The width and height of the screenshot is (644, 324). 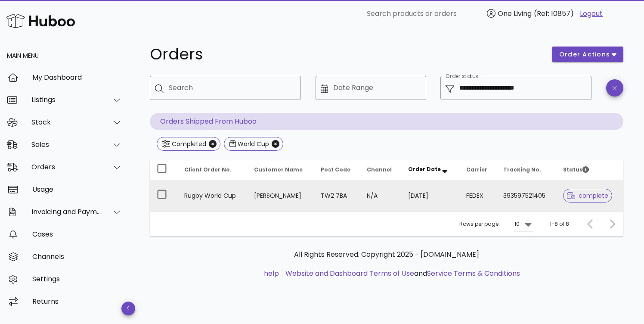 I want to click on span: Channel, so click(x=379, y=169).